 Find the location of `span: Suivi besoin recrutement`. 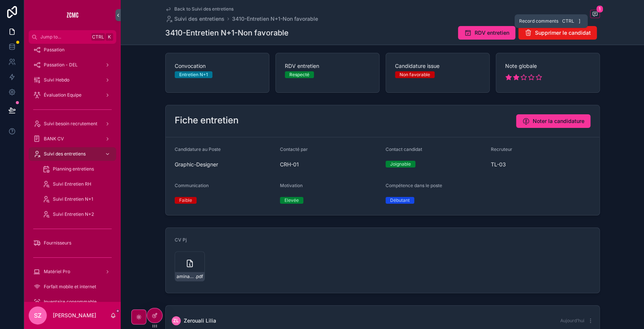

span: Suivi besoin recrutement is located at coordinates (71, 124).